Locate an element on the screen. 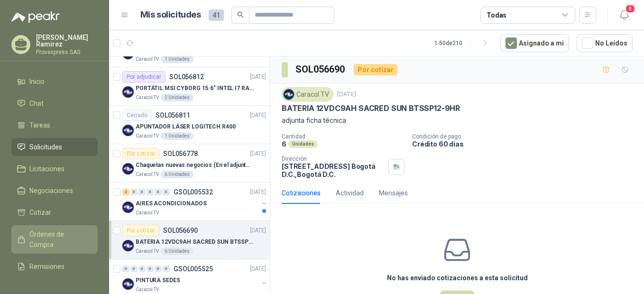 Image resolution: width=644 pixels, height=294 pixels. p: AIRES ACONDICIONADOS is located at coordinates (171, 204).